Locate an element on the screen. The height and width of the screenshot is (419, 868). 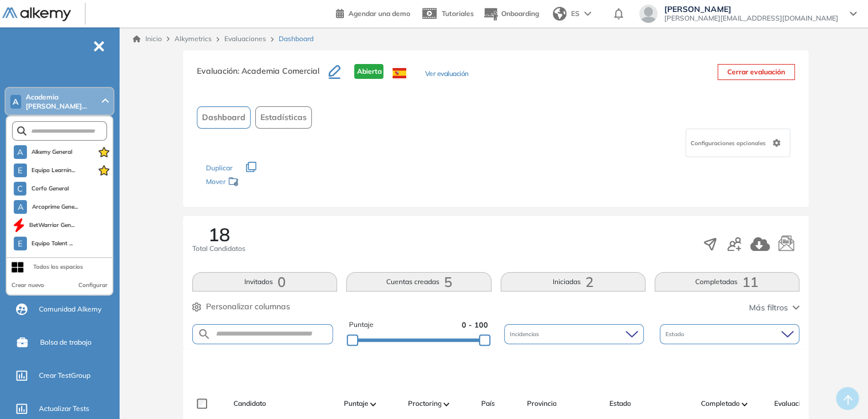
span: Incidencias is located at coordinates (525, 334).